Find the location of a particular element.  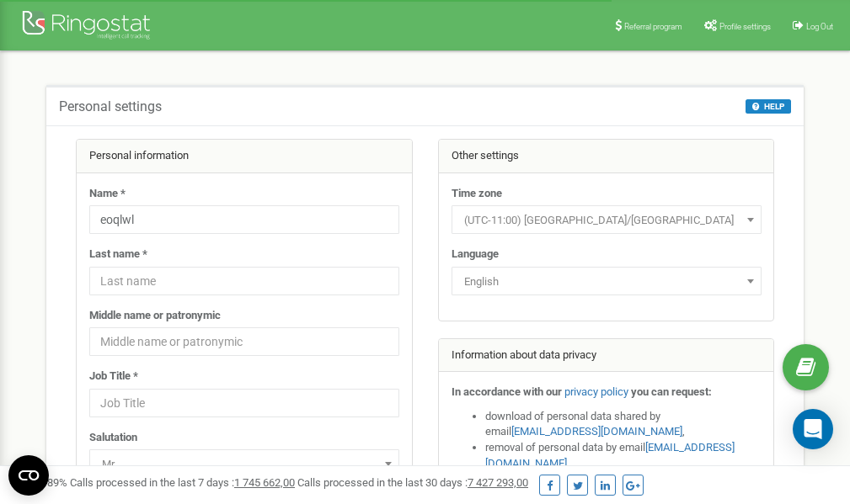

label: Language is located at coordinates (475, 254).